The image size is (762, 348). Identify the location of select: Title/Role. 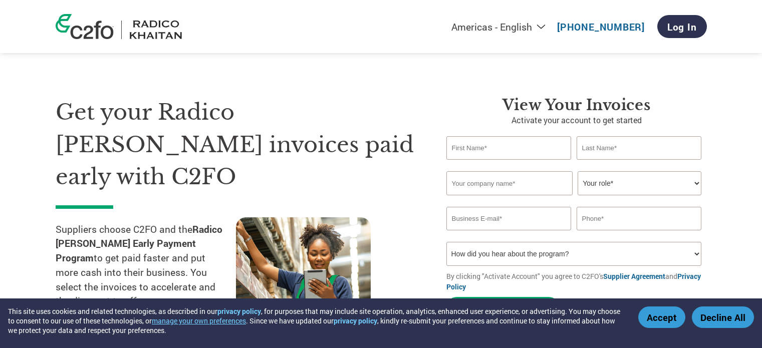
(639, 183).